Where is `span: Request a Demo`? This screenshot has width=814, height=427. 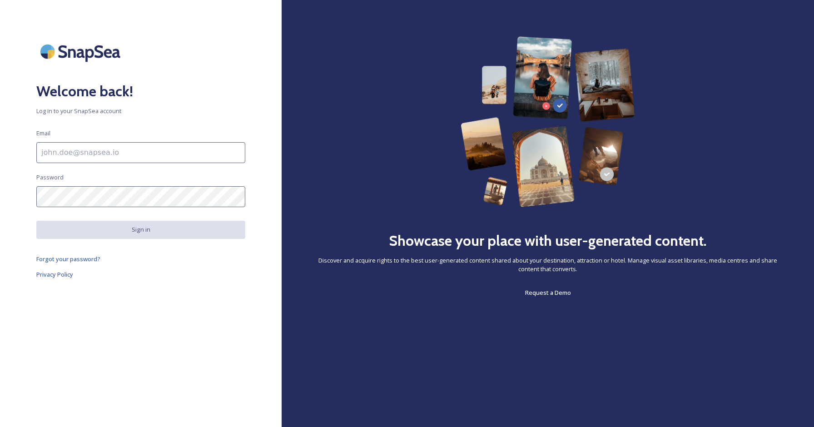 span: Request a Demo is located at coordinates (548, 292).